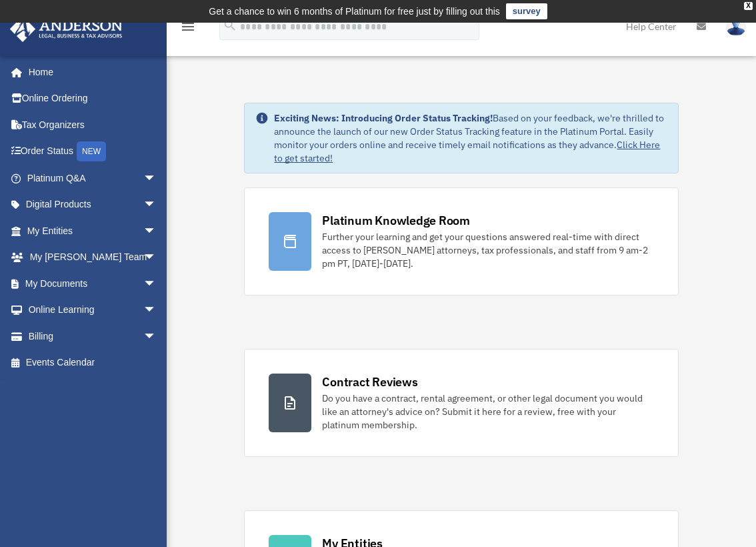 This screenshot has height=547, width=756. I want to click on i: menu, so click(188, 27).